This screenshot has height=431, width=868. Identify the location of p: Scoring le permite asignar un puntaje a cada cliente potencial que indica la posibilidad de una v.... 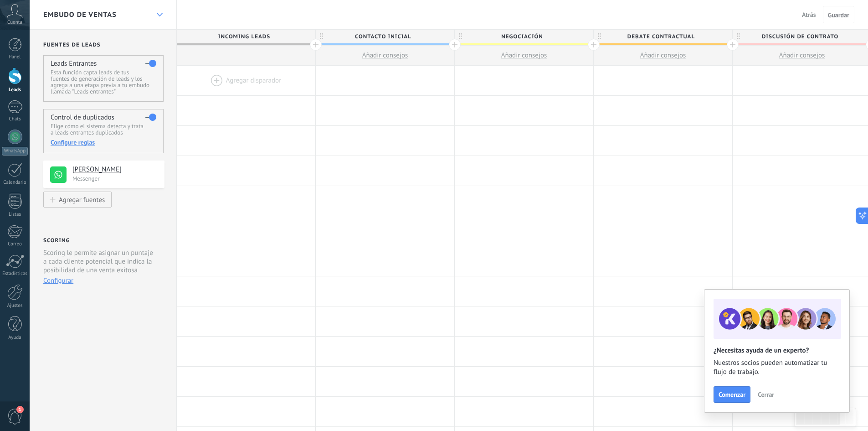
(100, 261).